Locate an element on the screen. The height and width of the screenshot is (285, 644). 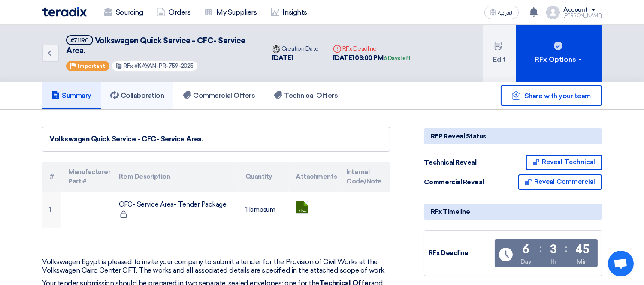
th: Manufacturer Part # is located at coordinates (87, 177).